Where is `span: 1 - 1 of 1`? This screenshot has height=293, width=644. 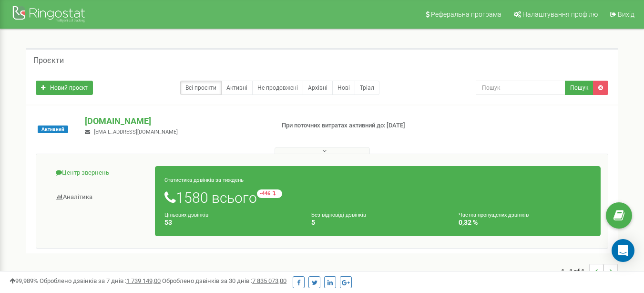
span: 1 - 1 of 1 is located at coordinates (575, 271).